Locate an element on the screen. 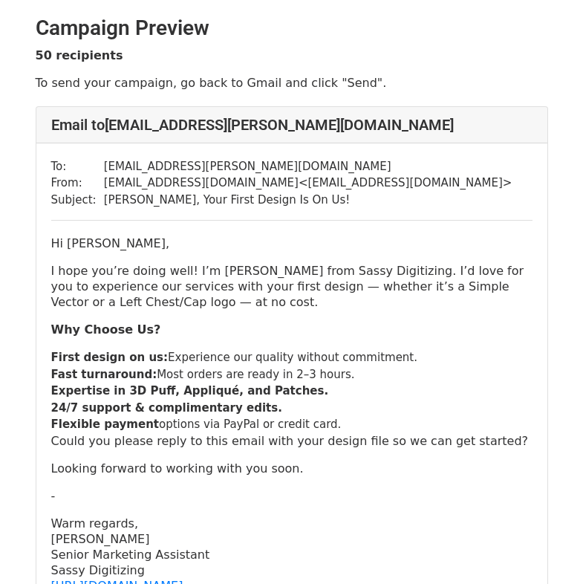 Image resolution: width=583 pixels, height=584 pixels. li: options via PayPal or credit card. is located at coordinates (292, 424).